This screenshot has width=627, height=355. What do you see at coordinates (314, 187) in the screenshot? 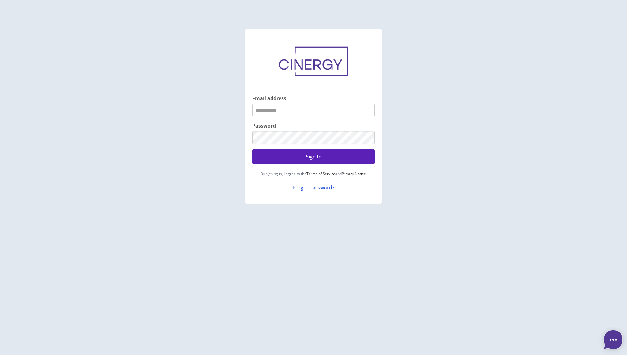
I see `a: Forgot password?` at bounding box center [314, 187].